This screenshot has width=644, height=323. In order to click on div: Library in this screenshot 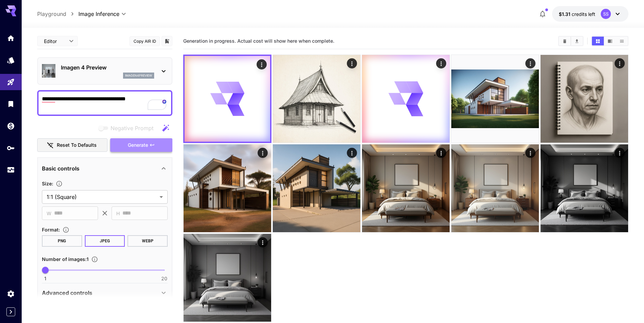, I will do `click(11, 104)`.